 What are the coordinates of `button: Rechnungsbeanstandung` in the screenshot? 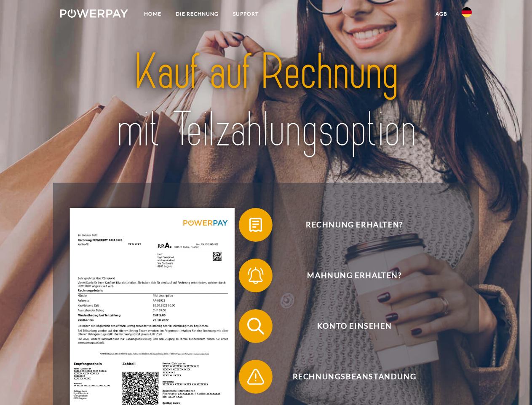 It's located at (349, 377).